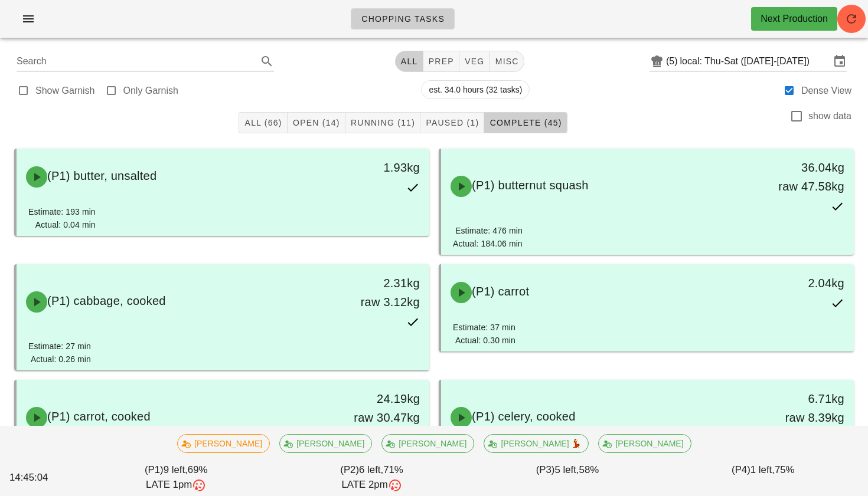  I want to click on label: show data, so click(829, 116).